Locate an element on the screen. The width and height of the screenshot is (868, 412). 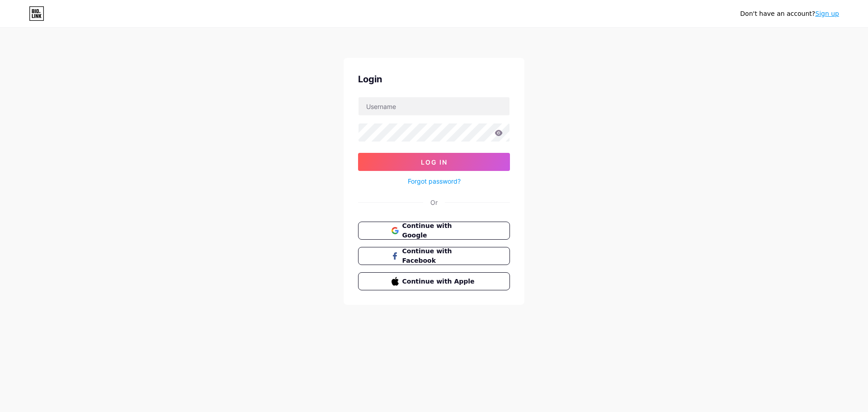
button: Continue with Google is located at coordinates (434, 231).